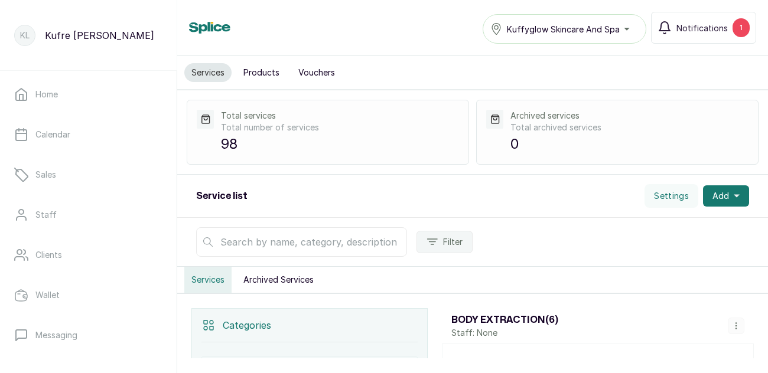 Image resolution: width=768 pixels, height=373 pixels. What do you see at coordinates (88, 135) in the screenshot?
I see `a: Calendar` at bounding box center [88, 135].